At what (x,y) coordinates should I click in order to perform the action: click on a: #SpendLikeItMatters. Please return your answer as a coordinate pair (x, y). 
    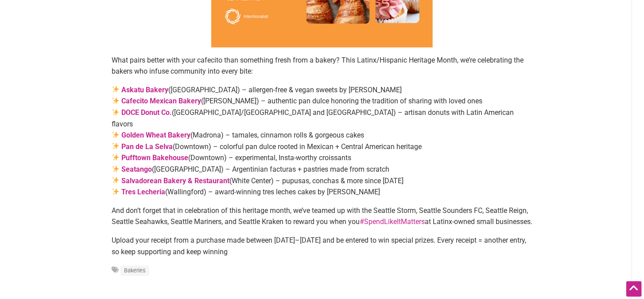
    Looking at the image, I should click on (392, 221).